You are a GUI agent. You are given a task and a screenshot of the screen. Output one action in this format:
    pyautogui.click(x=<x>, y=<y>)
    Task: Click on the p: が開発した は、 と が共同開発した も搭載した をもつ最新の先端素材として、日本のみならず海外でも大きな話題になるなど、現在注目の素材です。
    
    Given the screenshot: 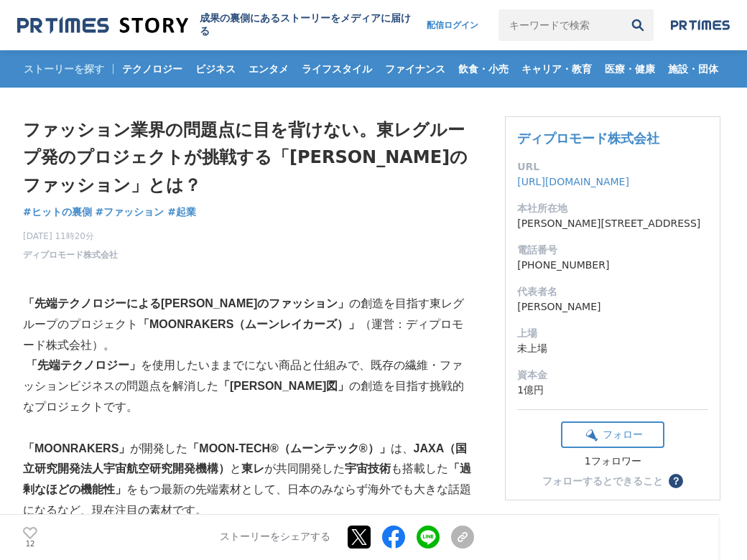 What is the action you would take?
    pyautogui.click(x=248, y=480)
    